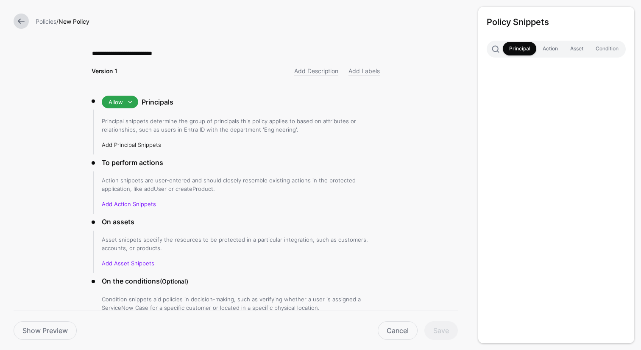 This screenshot has height=350, width=641. Describe the element at coordinates (128, 264) in the screenshot. I see `a: Add Asset Snippets` at that location.